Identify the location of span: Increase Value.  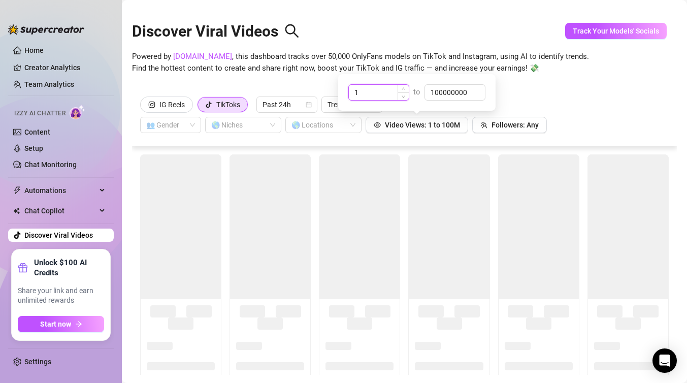
(403, 88).